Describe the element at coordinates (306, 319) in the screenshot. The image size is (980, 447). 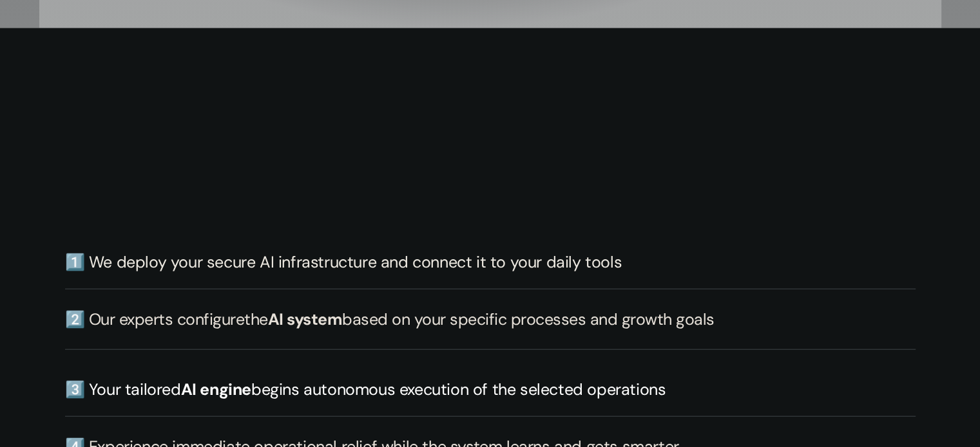
I see `strong: AI system` at that location.